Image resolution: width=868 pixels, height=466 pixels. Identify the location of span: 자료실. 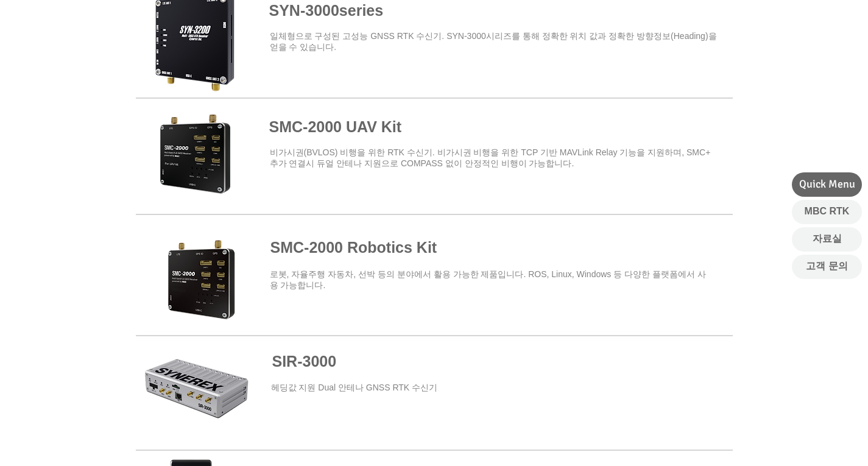
(827, 239).